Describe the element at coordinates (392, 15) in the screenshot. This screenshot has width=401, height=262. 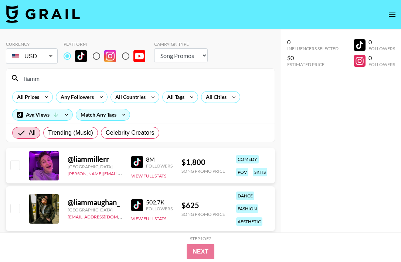
I see `button: open drawer` at that location.